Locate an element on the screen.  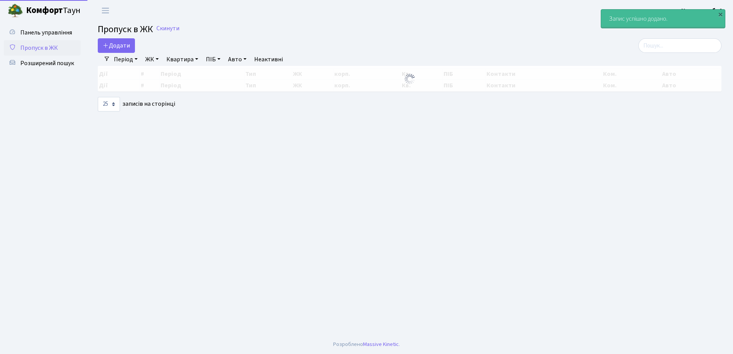
span: Розширений пошук is located at coordinates (47, 63).